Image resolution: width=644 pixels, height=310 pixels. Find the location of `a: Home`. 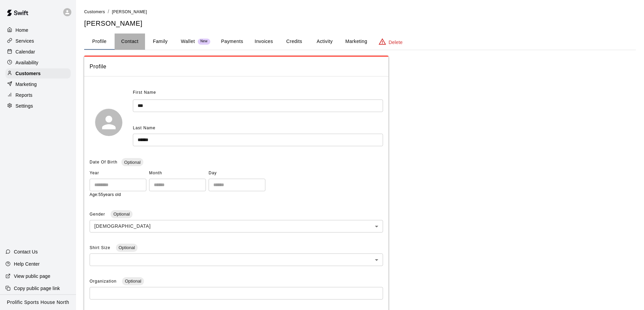

a: Home is located at coordinates (38, 30).